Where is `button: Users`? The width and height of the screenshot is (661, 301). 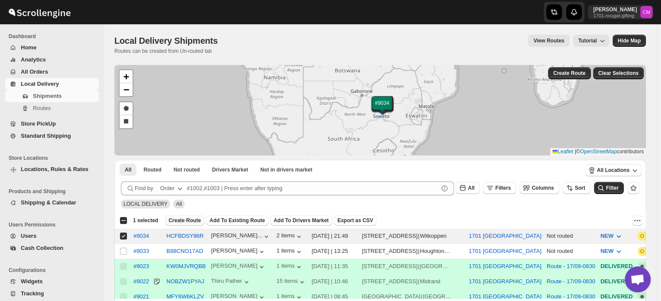
button: Users is located at coordinates (52, 236).